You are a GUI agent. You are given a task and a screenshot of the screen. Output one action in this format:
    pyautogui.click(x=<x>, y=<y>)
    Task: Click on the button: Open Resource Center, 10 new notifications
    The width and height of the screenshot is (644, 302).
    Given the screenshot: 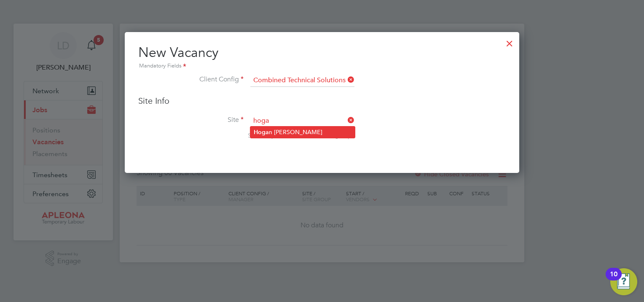 What is the action you would take?
    pyautogui.click(x=624, y=282)
    